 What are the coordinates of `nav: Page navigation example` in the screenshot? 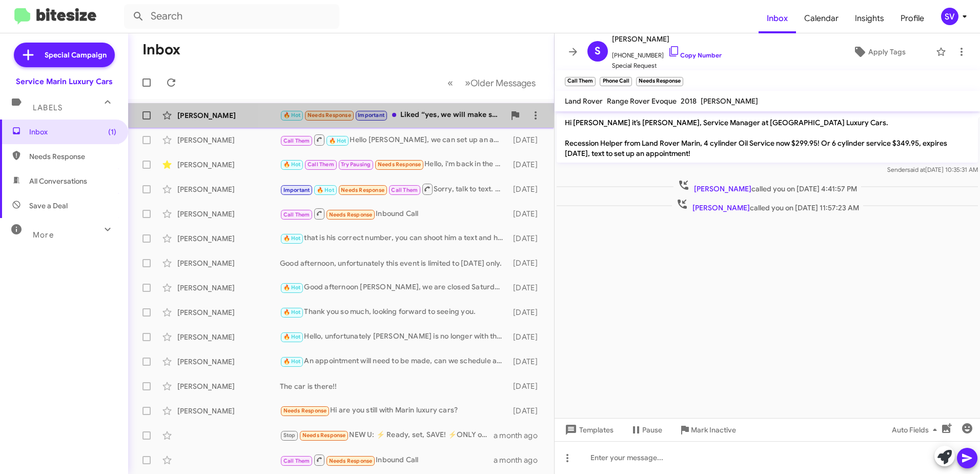 It's located at (492, 83).